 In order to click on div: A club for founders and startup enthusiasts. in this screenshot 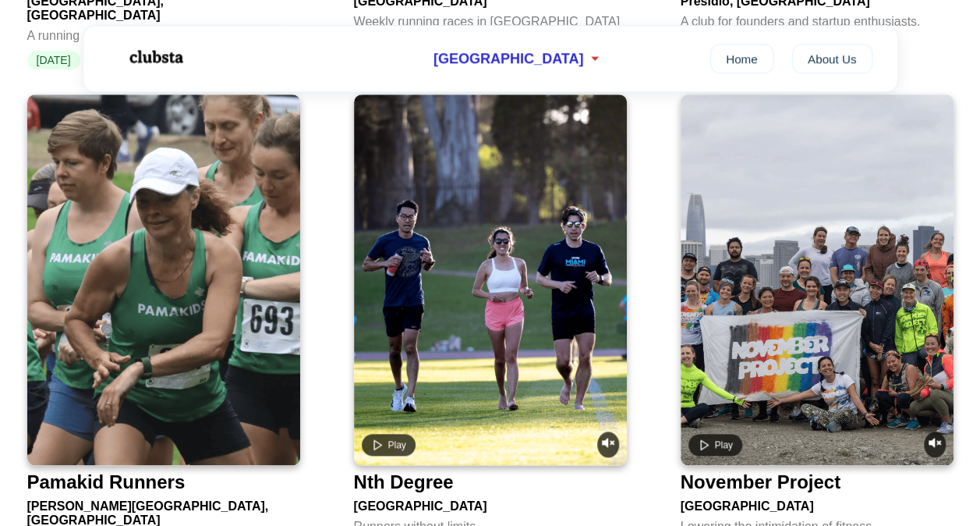, I will do `click(817, 19)`.